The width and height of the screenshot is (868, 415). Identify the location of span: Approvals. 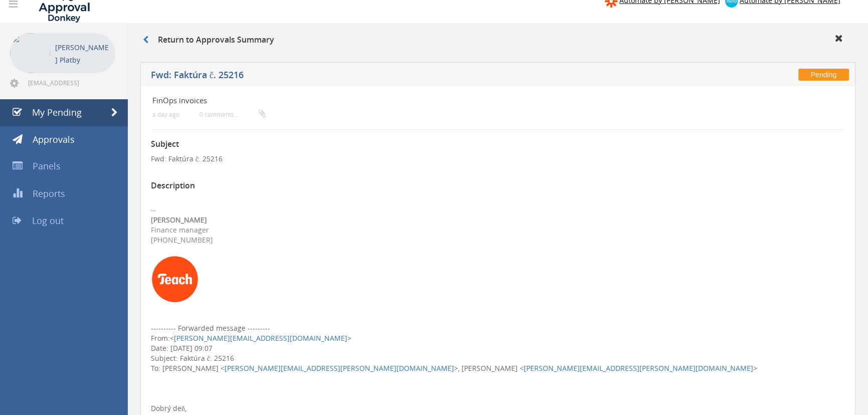
(54, 139).